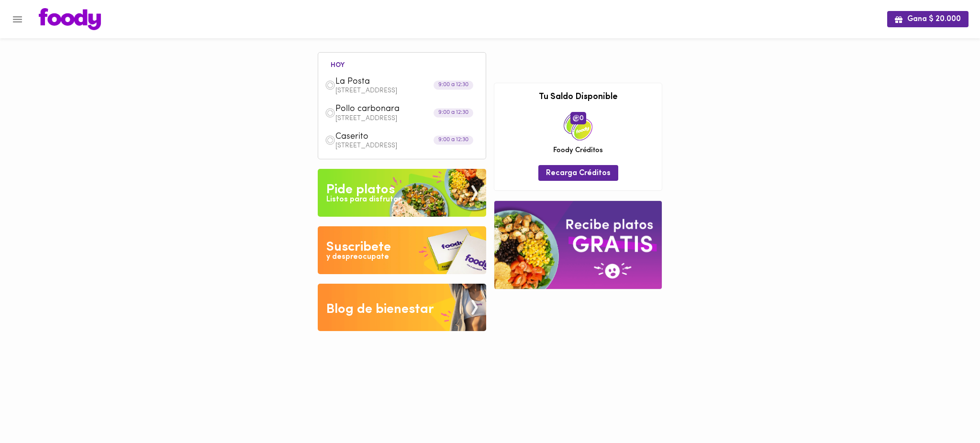 This screenshot has height=443, width=980. Describe the element at coordinates (402, 193) in the screenshot. I see `img: Pide un Platos` at that location.